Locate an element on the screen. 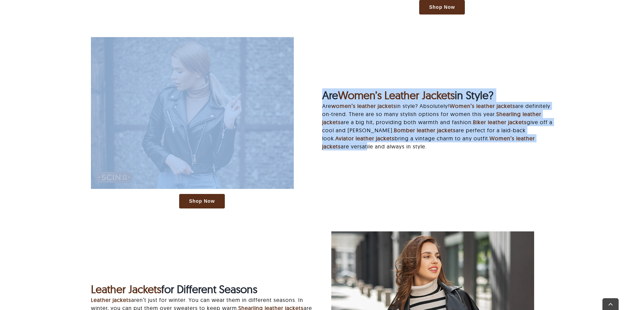 The height and width of the screenshot is (310, 644). img: Are leather jackets in style for women is located at coordinates (192, 113).